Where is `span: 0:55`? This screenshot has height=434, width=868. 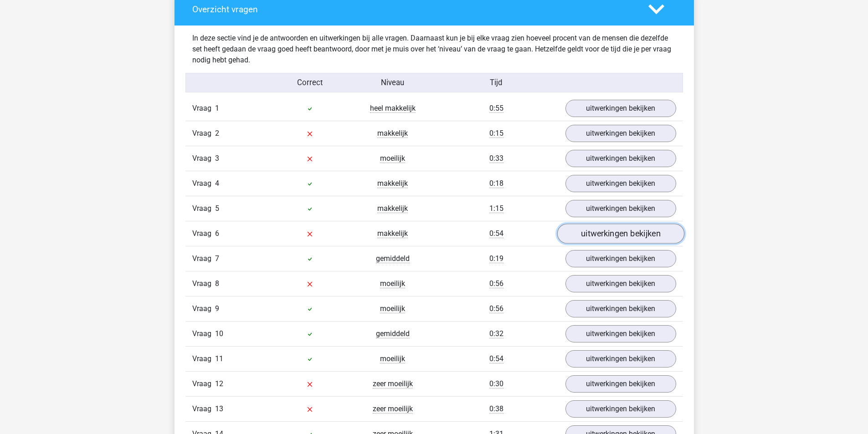 span: 0:55 is located at coordinates (496, 109).